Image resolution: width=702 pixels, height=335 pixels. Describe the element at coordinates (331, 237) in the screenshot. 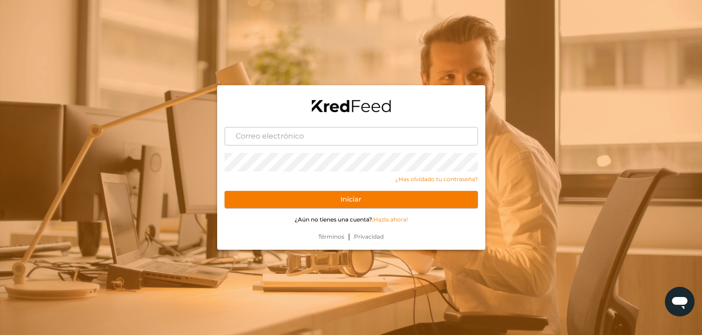

I see `a: Términos` at that location.